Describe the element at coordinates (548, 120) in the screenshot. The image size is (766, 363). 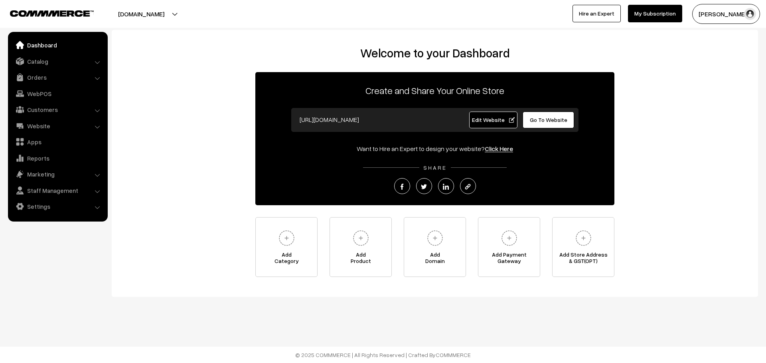
I see `a: Go To Website` at that location.